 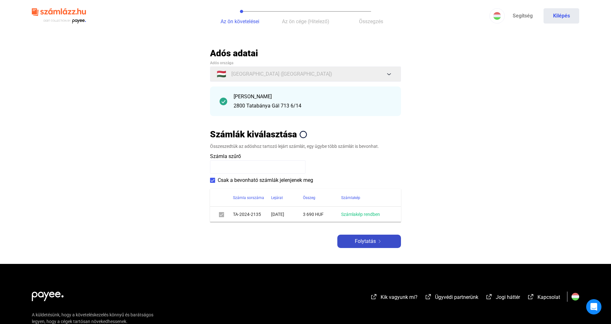 What do you see at coordinates (451, 298) in the screenshot?
I see `a: external-link-whiteÜgyvédi partnerünk` at bounding box center [451, 298].